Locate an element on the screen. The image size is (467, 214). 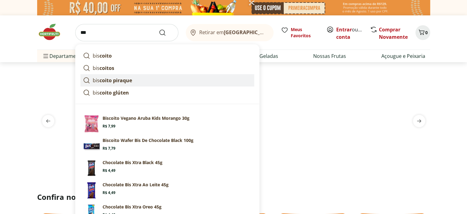
p: Biscoito Vegano Aruba Kids Morango 30g is located at coordinates (146, 118).